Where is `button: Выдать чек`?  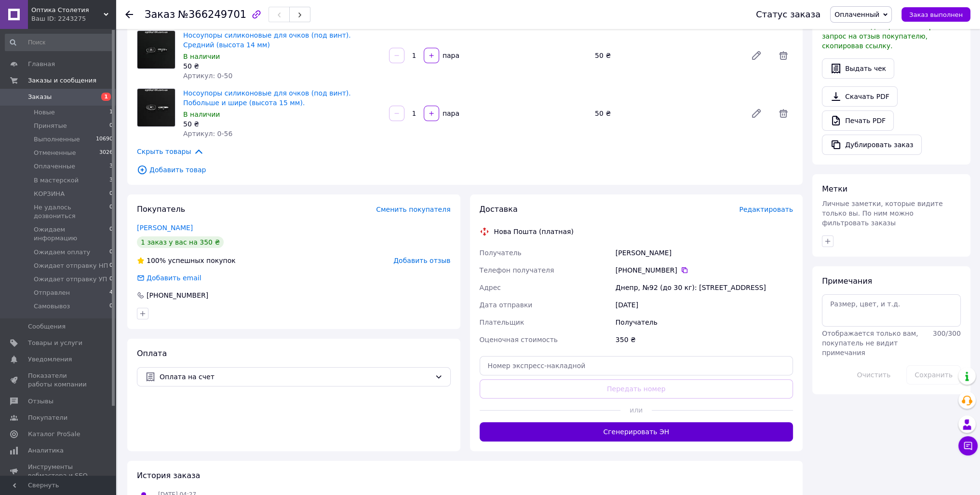
button: Выдать чек is located at coordinates (858, 69).